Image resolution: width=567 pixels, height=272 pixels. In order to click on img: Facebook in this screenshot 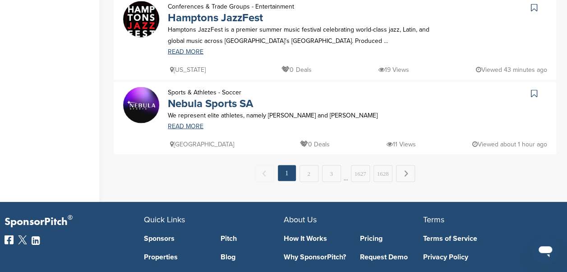, I will do `click(9, 240)`.